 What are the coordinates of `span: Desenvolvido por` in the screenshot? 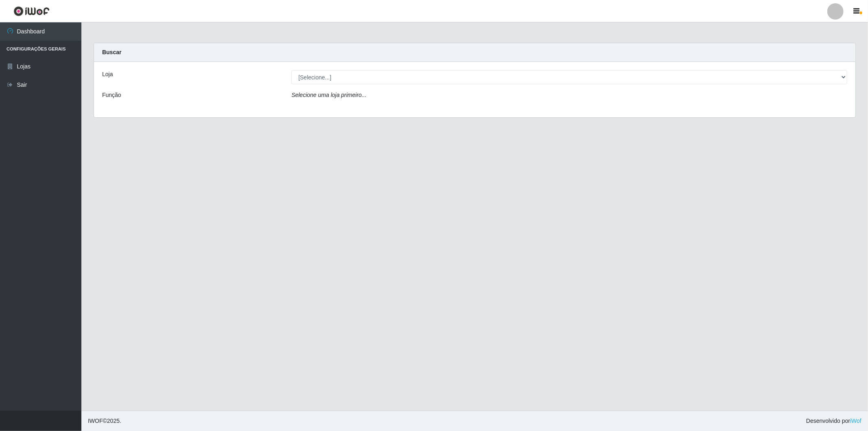 It's located at (834, 421).